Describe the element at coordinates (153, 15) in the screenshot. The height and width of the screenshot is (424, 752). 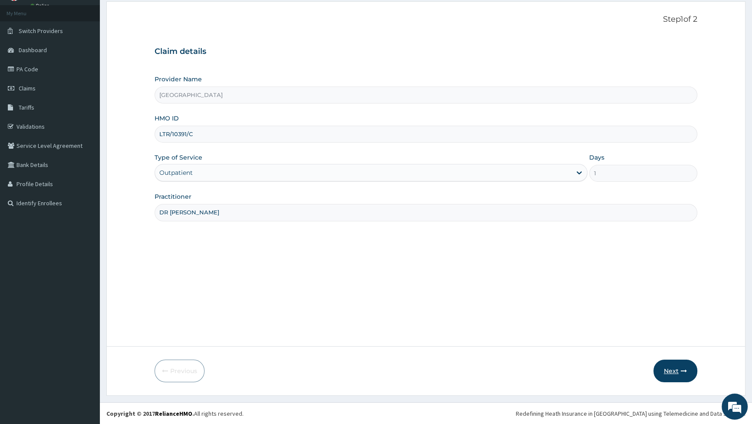
I see `div: Minimize live chat window` at that location.